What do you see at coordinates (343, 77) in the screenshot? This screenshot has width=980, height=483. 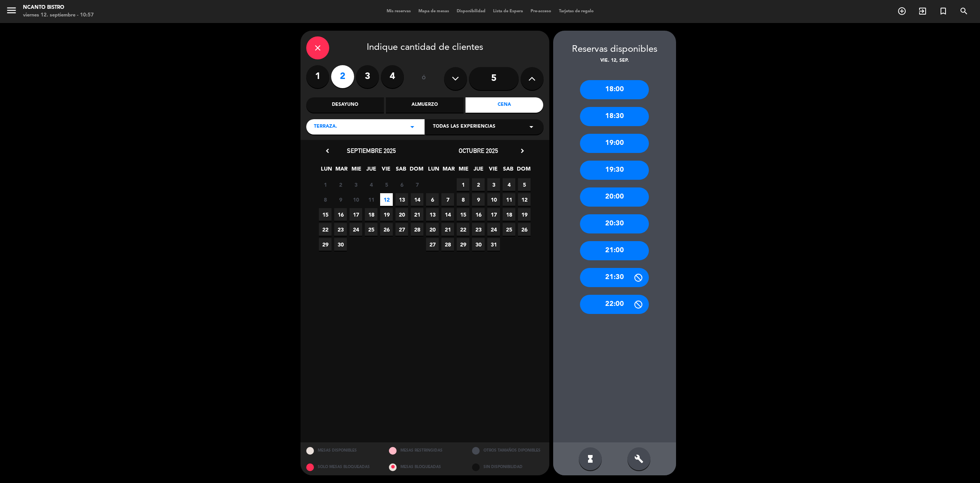 I see `label: 2` at bounding box center [343, 77].